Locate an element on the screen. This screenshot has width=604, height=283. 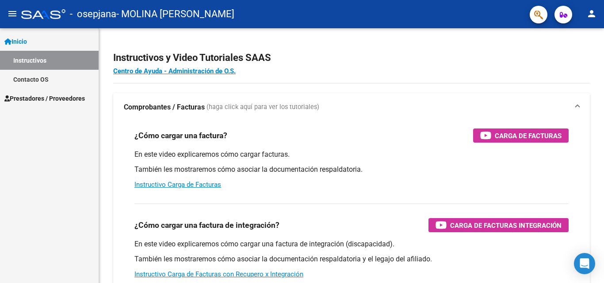
button: Carga de Facturas Integración is located at coordinates (498, 225).